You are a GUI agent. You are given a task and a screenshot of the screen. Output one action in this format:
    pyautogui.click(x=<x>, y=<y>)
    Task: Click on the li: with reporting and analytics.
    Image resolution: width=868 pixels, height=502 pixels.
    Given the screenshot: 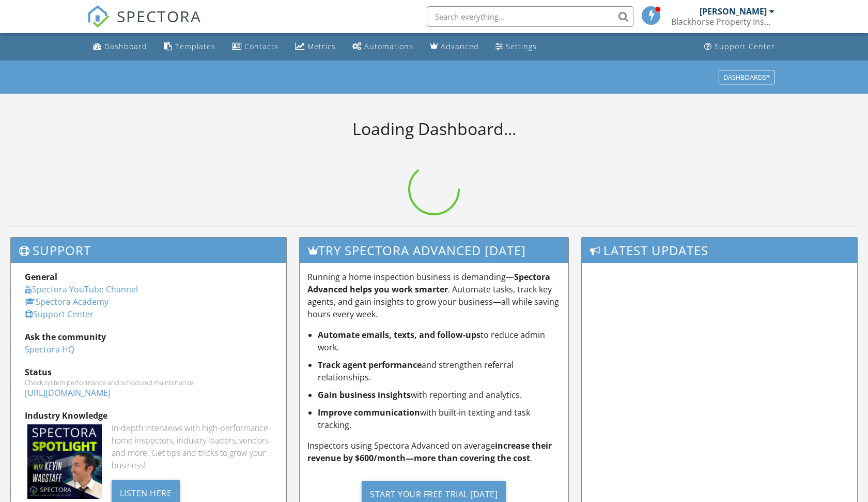 What is the action you would take?
    pyautogui.click(x=439, y=394)
    